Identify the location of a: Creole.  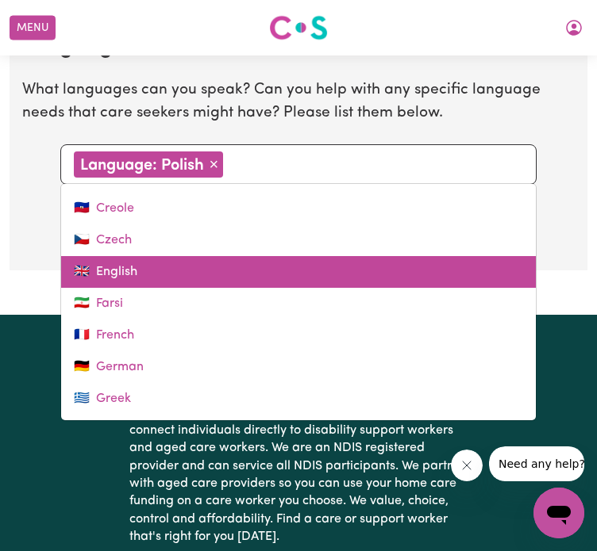
(298, 209).